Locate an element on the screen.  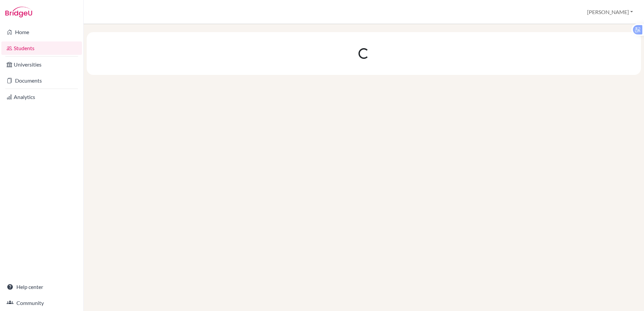
a: Home is located at coordinates (41, 32).